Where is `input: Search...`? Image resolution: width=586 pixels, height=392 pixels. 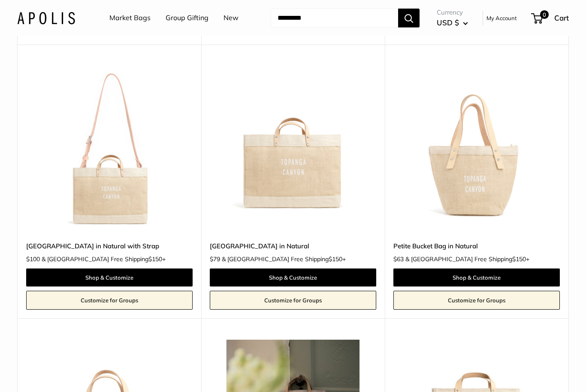
input: Search... is located at coordinates (334, 18).